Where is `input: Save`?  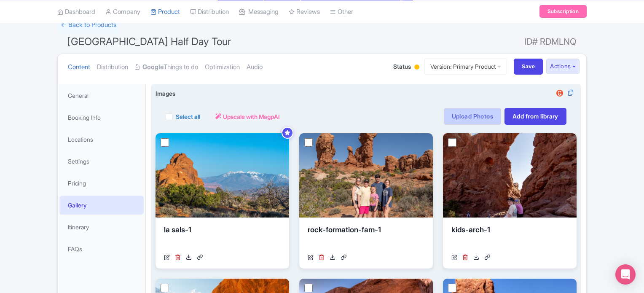
input: Save is located at coordinates (529, 66).